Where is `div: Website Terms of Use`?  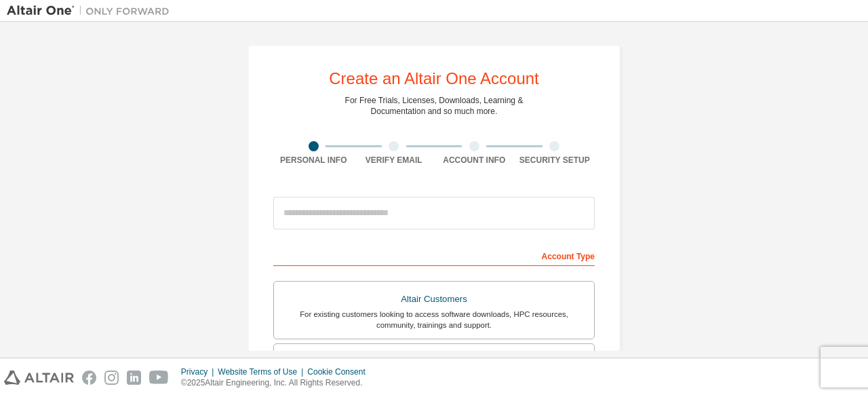
div: Website Terms of Use is located at coordinates (263, 372).